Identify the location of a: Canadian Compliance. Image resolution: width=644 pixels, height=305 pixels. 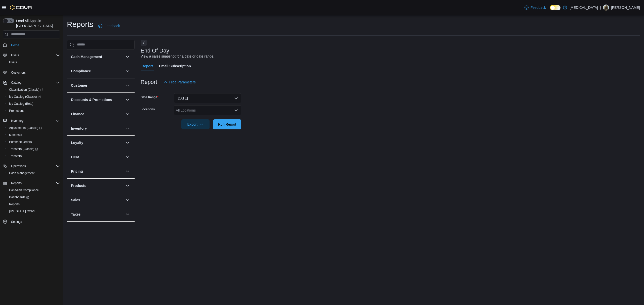
(24, 191).